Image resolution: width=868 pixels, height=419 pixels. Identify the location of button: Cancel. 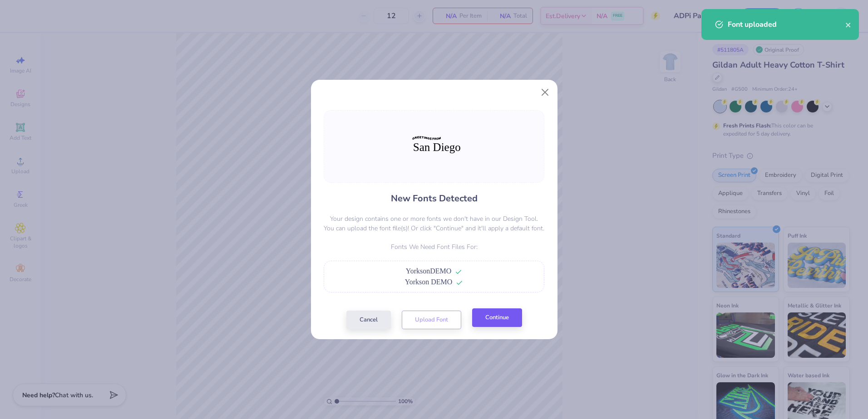
(368, 320).